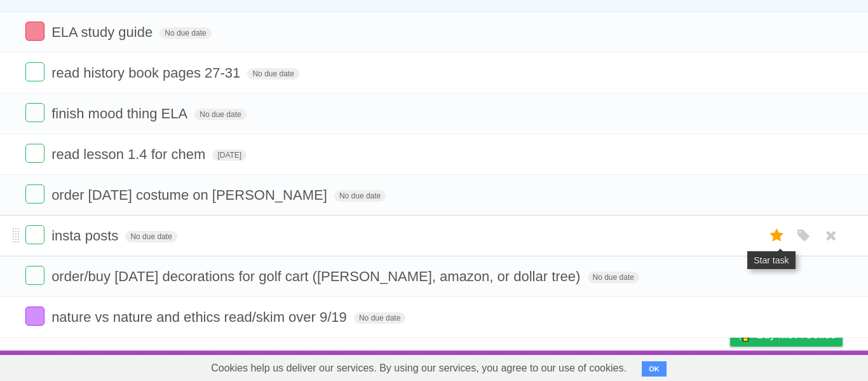 The width and height of the screenshot is (868, 381). What do you see at coordinates (201, 317) in the screenshot?
I see `span: nature vs nature and ethics read/skim over 9/19` at bounding box center [201, 317].